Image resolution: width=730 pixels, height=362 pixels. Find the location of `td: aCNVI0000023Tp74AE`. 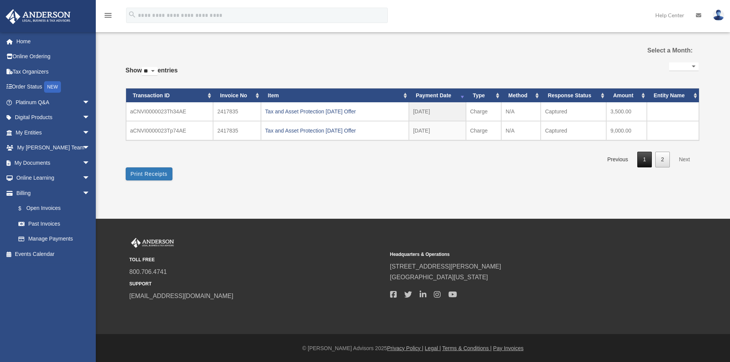

td: aCNVI0000023Tp74AE is located at coordinates (170, 131).